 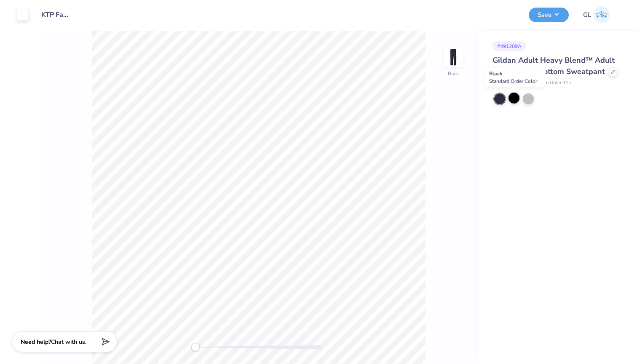 I want to click on input: Untitled Design, so click(x=56, y=15).